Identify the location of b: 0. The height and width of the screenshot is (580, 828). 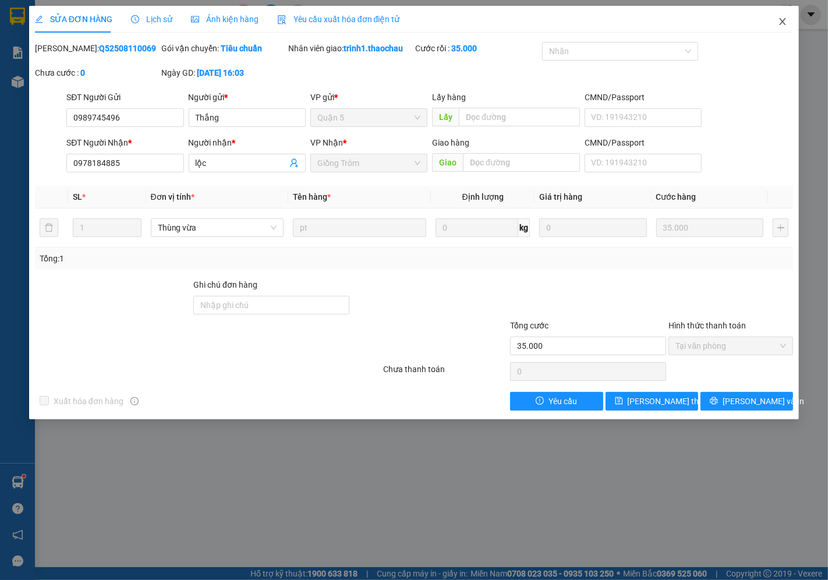
(83, 73).